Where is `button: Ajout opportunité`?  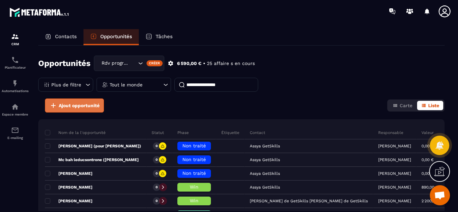 button: Ajout opportunité is located at coordinates (74, 106).